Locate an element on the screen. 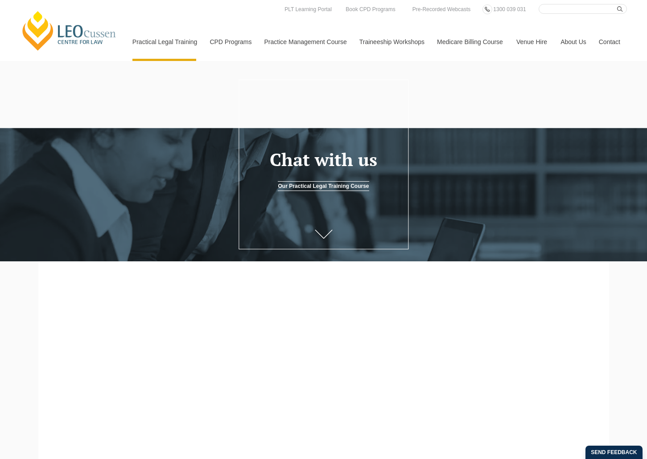 The image size is (647, 459). a: Practice Management Course is located at coordinates (305, 42).